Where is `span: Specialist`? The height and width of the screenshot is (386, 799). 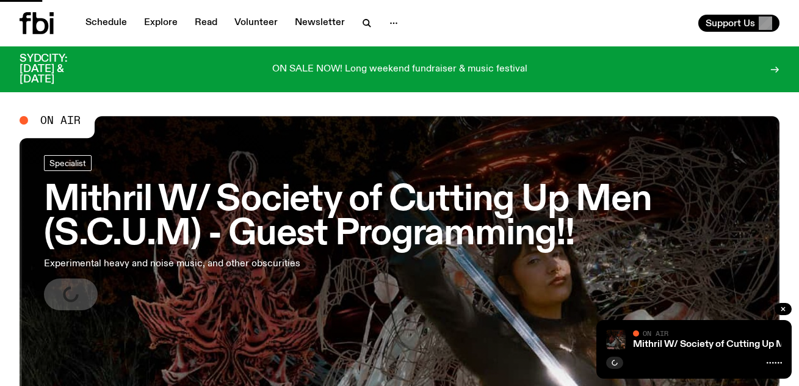 span: Specialist is located at coordinates (68, 162).